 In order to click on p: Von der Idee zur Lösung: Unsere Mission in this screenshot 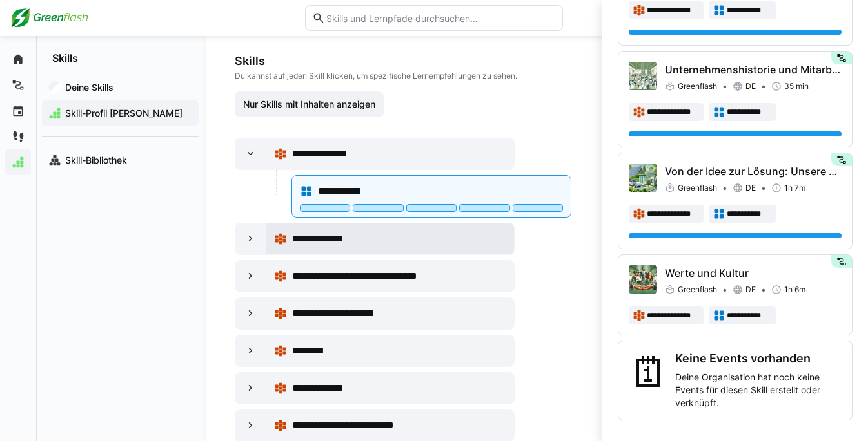, I will do `click(753, 171)`.